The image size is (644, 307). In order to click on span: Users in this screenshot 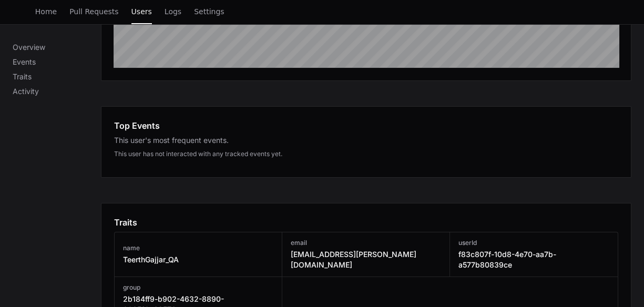, I will do `click(142, 12)`.